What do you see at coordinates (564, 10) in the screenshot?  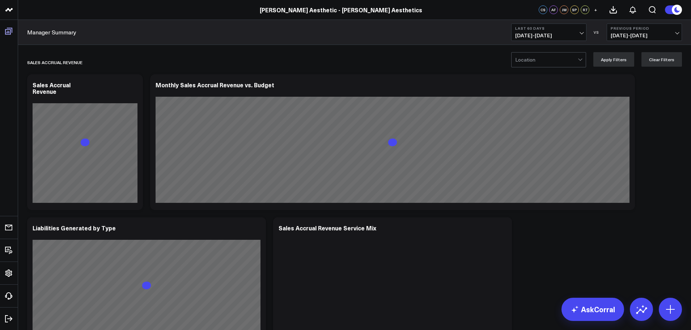 I see `div: JW` at bounding box center [564, 10].